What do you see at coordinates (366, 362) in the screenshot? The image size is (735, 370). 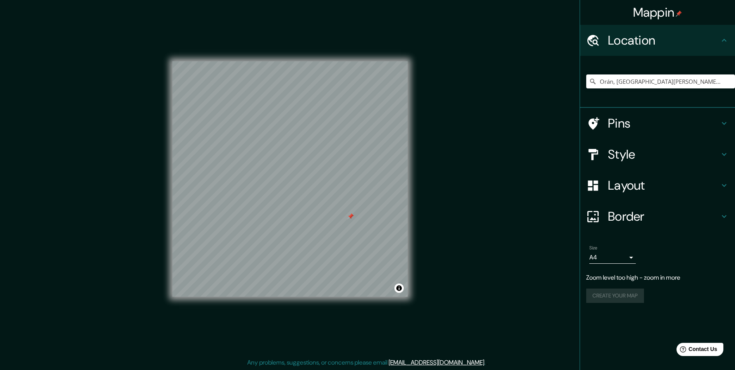 I see `p: Any problems, suggestions, or concerns please email .` at bounding box center [366, 362].